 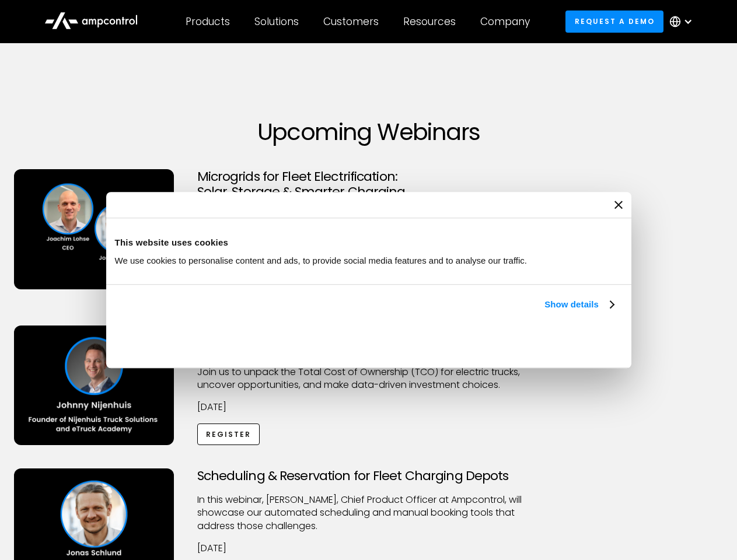 What do you see at coordinates (321, 260) in the screenshot?
I see `span: We use cookies to personalise content and ads, to provide social media features and to analyse ou...` at bounding box center [321, 260].